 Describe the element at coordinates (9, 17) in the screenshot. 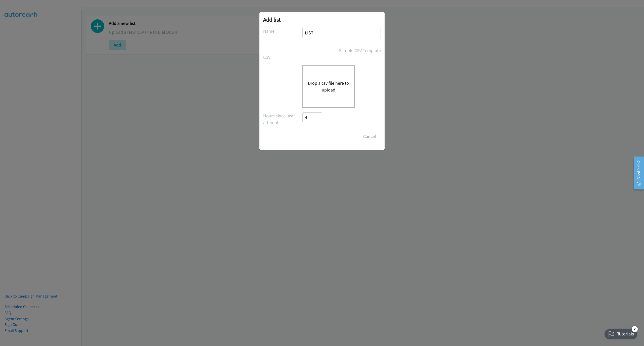

I see `div: Need help?` at that location.